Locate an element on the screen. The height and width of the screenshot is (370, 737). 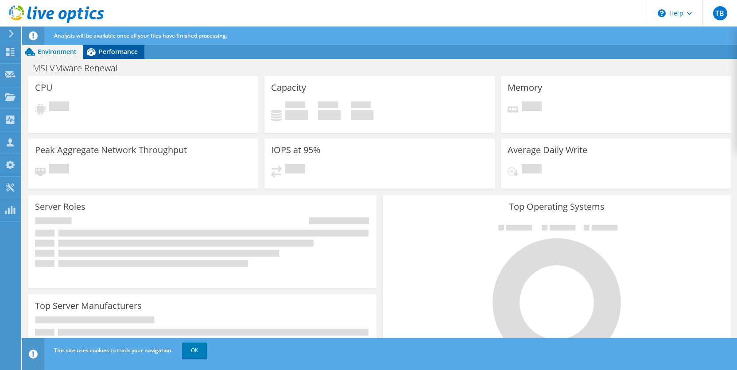
h3: Average Daily Write is located at coordinates (548, 150).